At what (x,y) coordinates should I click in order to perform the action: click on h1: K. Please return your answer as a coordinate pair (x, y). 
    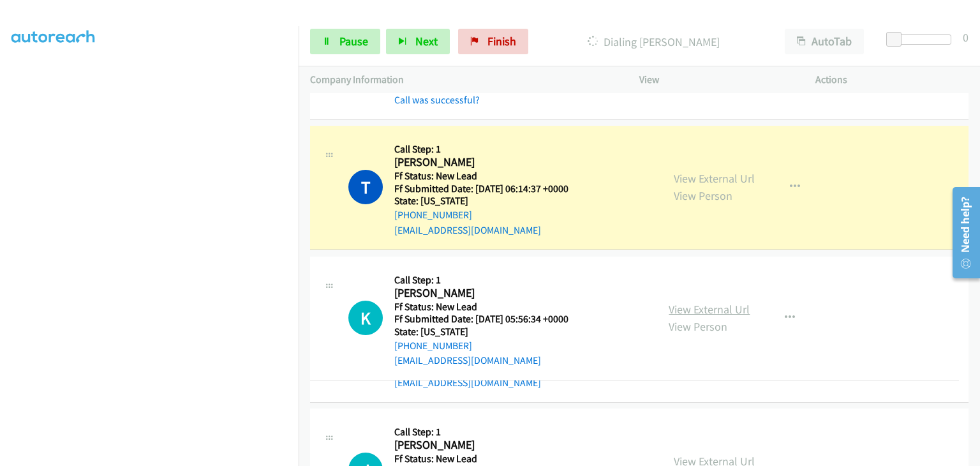
    Looking at the image, I should click on (366, 317).